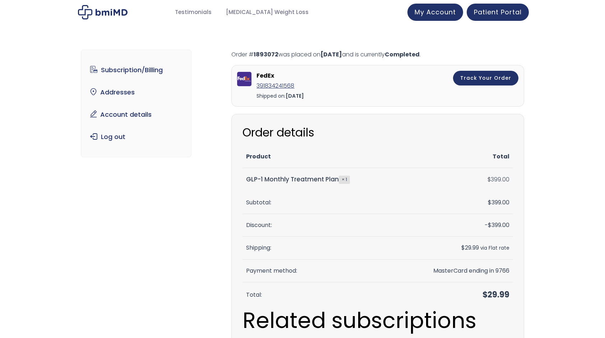  Describe the element at coordinates (103, 12) in the screenshot. I see `img: My account` at that location.